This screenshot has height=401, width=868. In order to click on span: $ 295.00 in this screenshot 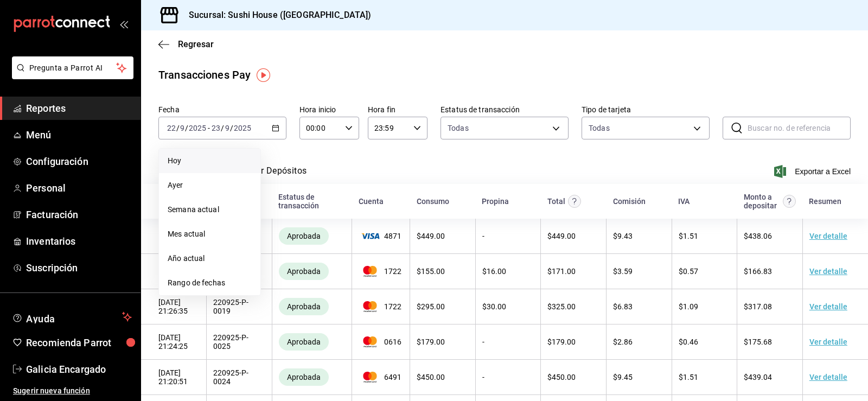, I will do `click(431, 306)`.